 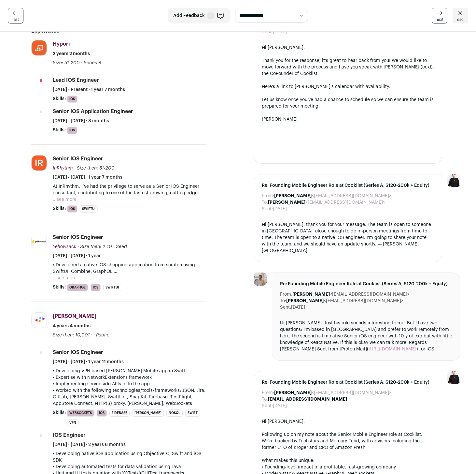 What do you see at coordinates (129, 190) in the screenshot?
I see `p: At InRhythm, I’ve had the privilege to serve as a Senior iOS Engineer consultant, contributing to...` at bounding box center [129, 190].